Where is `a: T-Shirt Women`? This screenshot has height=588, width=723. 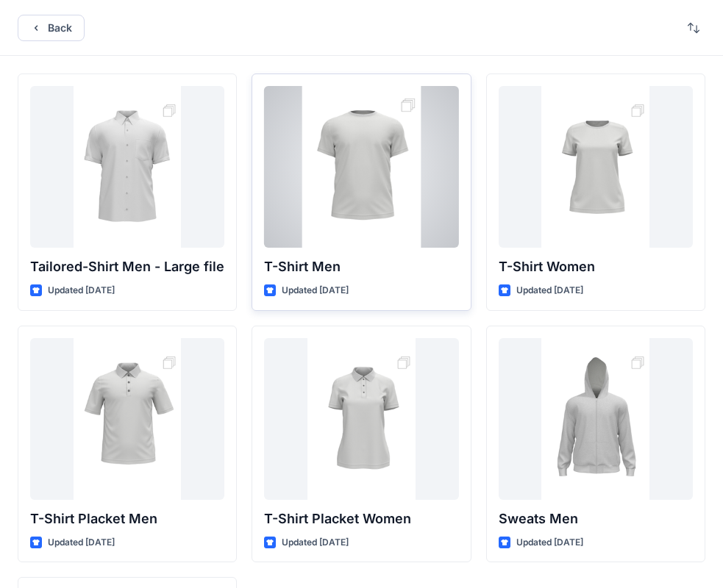
a: T-Shirt Women is located at coordinates (596, 167).